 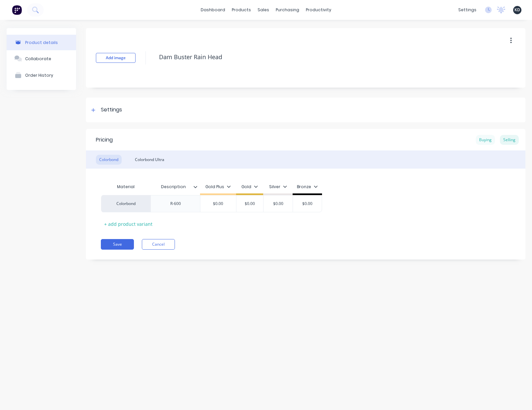 I want to click on a: dashboard, so click(x=213, y=10).